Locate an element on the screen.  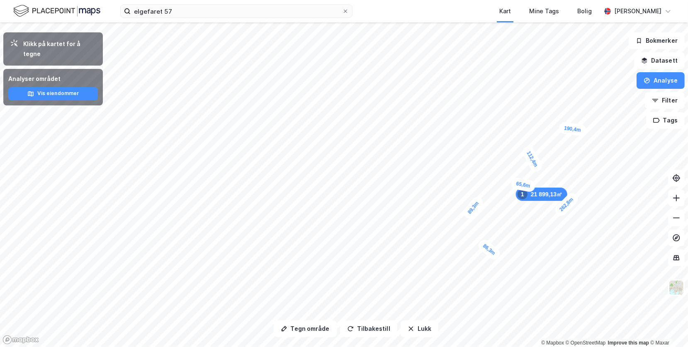
div: 1 is located at coordinates (523, 194).